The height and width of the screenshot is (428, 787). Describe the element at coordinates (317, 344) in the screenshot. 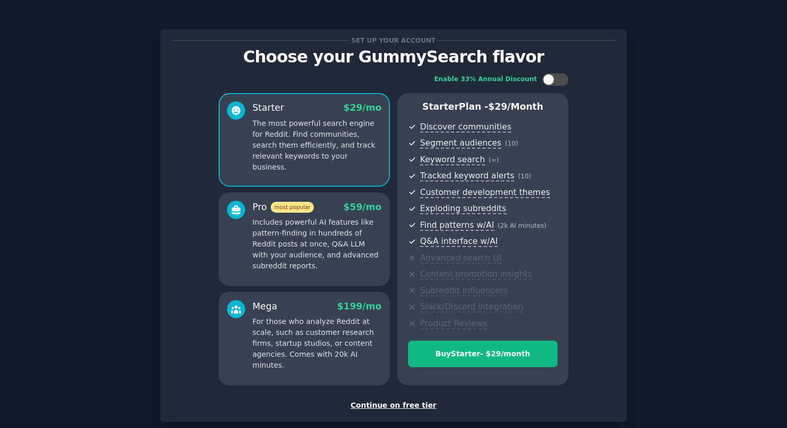

I see `p: For those who analyze Reddit at scale, such as customer research firms, startup studios, or conte...` at that location.